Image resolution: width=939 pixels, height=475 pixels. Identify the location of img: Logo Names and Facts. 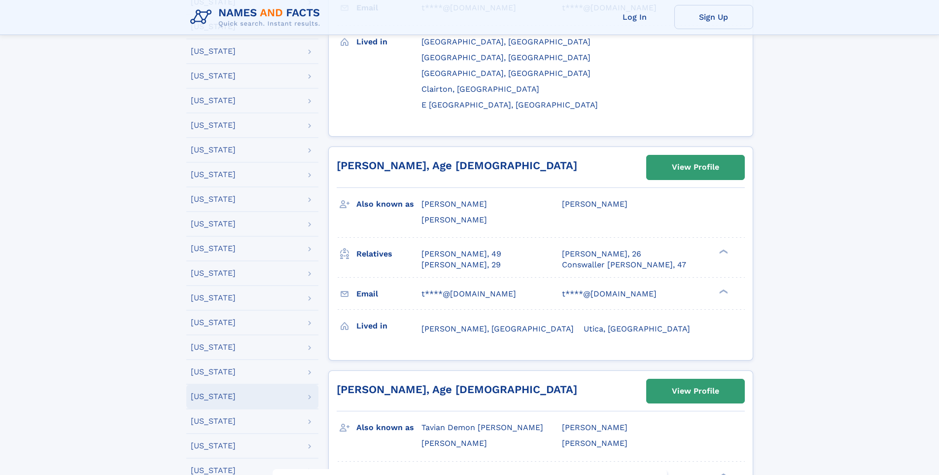
(257, 17).